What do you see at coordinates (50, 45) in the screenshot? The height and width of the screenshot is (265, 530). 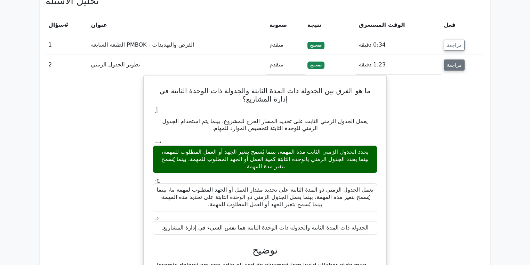 I see `font: 1` at bounding box center [50, 45].